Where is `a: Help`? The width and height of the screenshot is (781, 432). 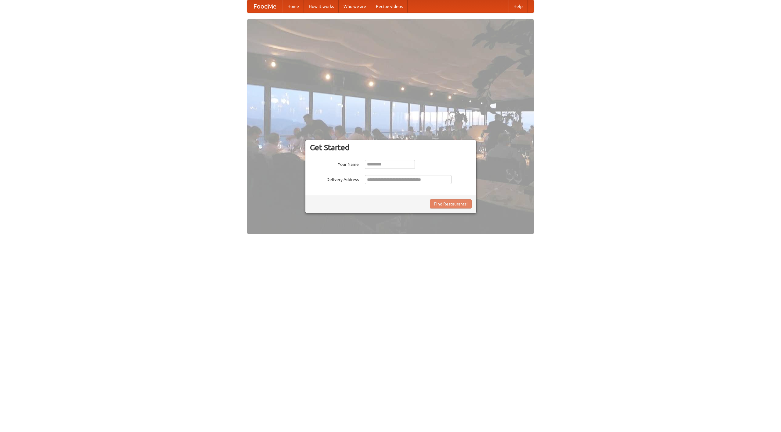
a: Help is located at coordinates (518, 6).